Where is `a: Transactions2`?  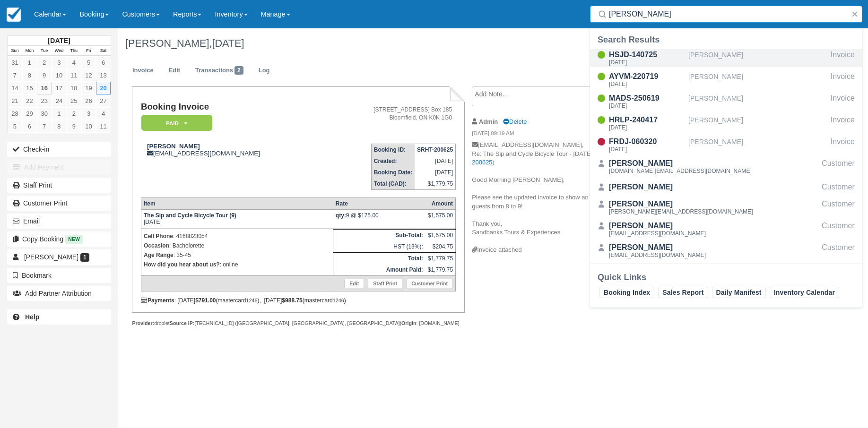
a: Transactions2 is located at coordinates (219, 70).